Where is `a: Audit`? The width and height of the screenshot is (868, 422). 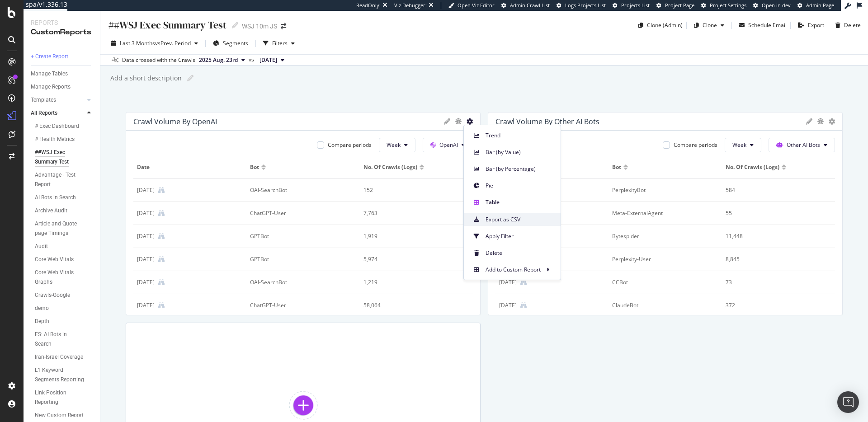
a: Audit is located at coordinates (64, 246).